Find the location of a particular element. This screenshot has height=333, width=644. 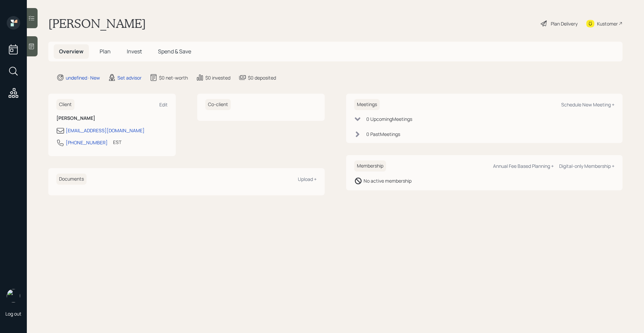

span: Overview is located at coordinates (71, 51).